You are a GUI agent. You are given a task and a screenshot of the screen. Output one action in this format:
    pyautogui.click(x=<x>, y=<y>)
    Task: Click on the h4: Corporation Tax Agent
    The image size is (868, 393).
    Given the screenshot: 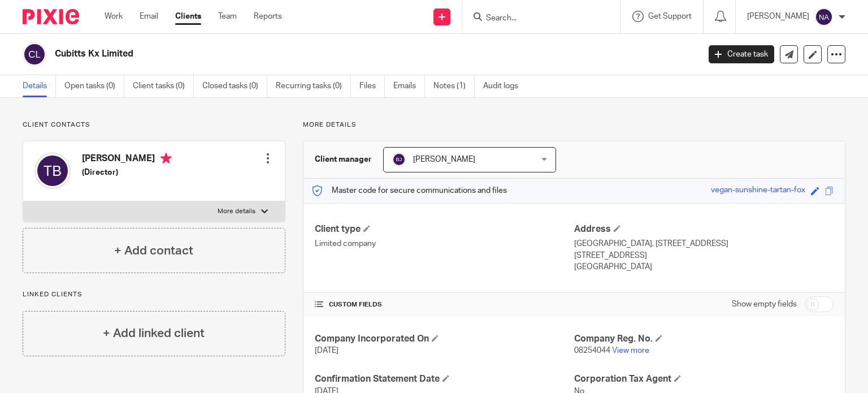 What is the action you would take?
    pyautogui.click(x=704, y=378)
    